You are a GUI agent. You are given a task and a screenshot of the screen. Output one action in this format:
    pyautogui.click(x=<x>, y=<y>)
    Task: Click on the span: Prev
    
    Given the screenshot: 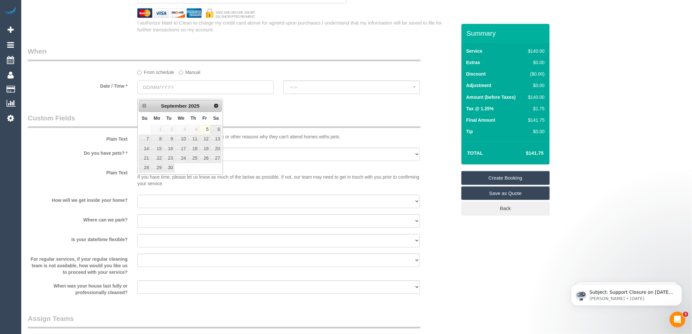 What is the action you would take?
    pyautogui.click(x=144, y=106)
    